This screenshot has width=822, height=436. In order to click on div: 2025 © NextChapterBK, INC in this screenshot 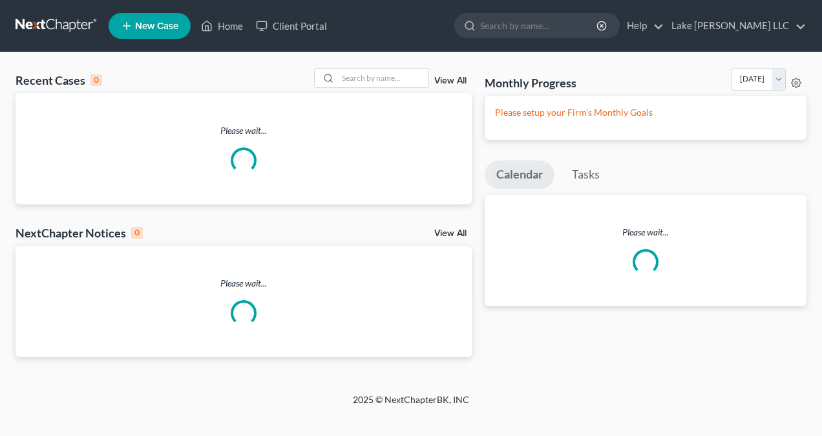, I will do `click(411, 405)`.